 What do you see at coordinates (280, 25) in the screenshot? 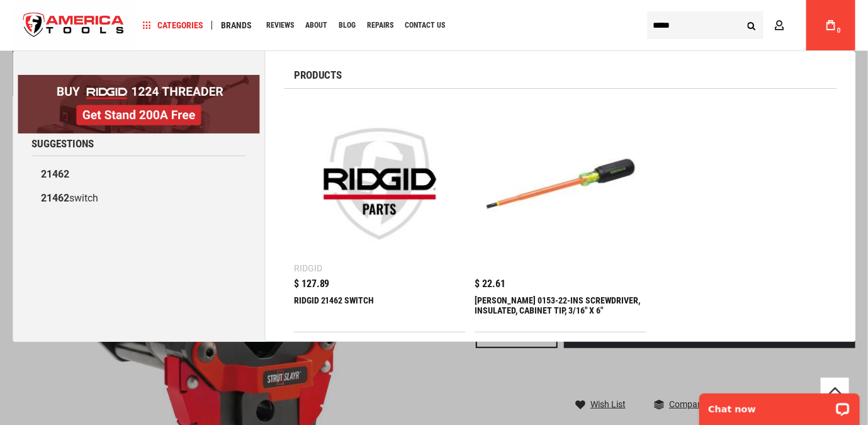
I see `span: Reviews` at bounding box center [280, 25].